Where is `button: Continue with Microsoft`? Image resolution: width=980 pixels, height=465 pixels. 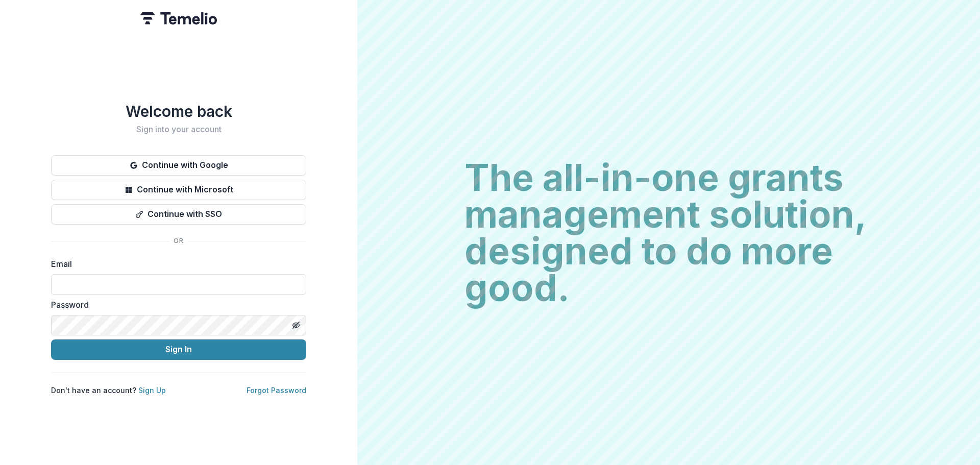
button: Continue with Microsoft is located at coordinates (178, 190).